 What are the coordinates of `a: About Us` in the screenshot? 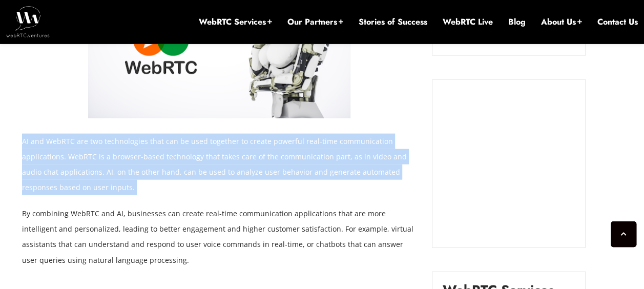 It's located at (562, 22).